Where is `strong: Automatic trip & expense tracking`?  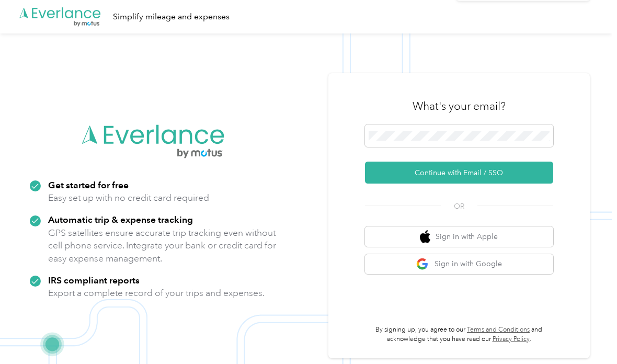 strong: Automatic trip & expense tracking is located at coordinates (120, 219).